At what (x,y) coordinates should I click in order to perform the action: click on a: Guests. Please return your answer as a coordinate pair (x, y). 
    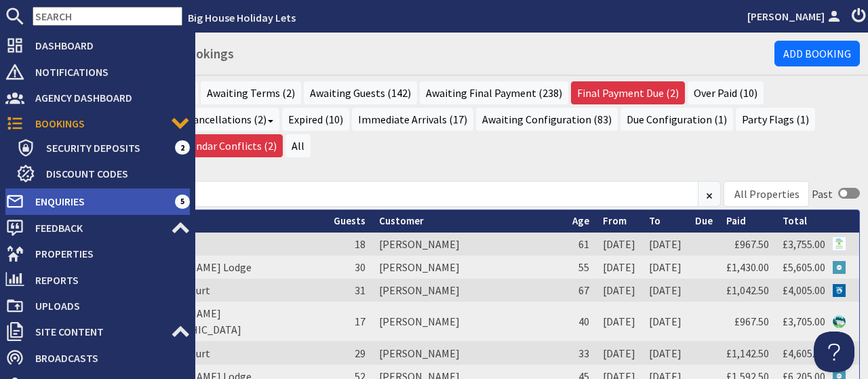
    Looking at the image, I should click on (349, 220).